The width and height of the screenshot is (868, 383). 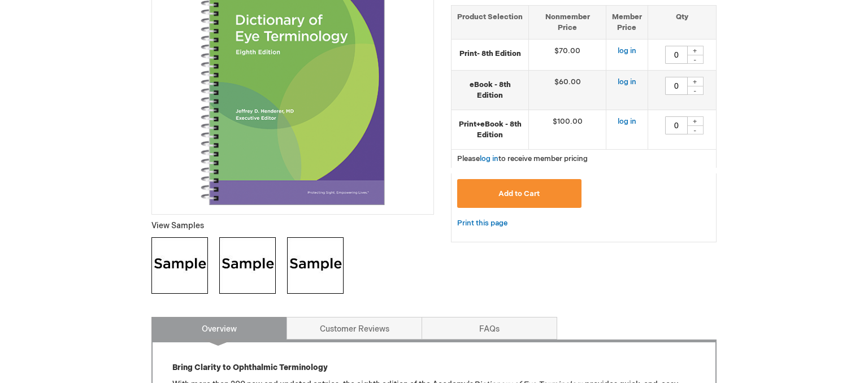 What do you see at coordinates (490, 129) in the screenshot?
I see `strong: Print+eBook - 8th Edition` at bounding box center [490, 129].